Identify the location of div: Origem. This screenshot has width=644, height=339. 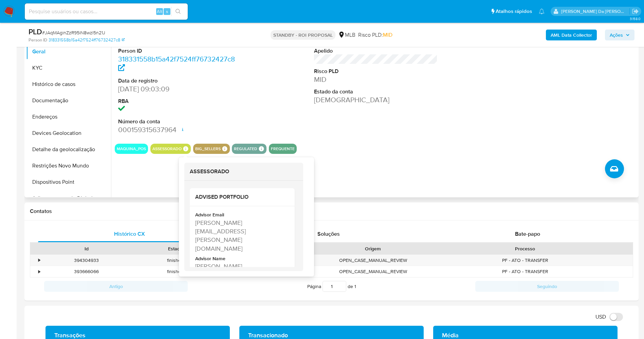
(373, 248).